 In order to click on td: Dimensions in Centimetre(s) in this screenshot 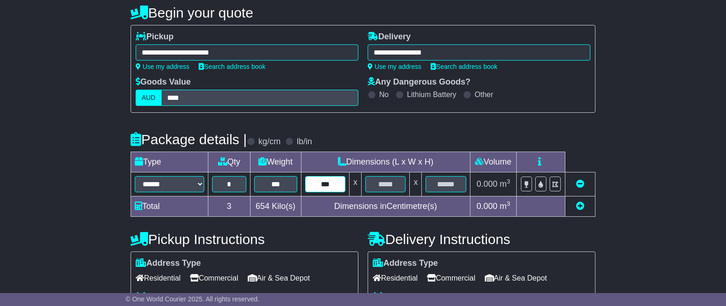, I will do `click(385, 207)`.